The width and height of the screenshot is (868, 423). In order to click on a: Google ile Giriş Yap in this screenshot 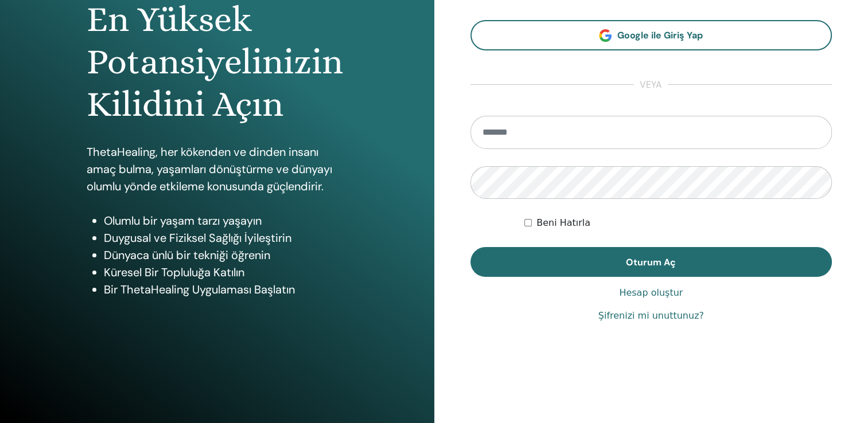, I will do `click(651, 35)`.